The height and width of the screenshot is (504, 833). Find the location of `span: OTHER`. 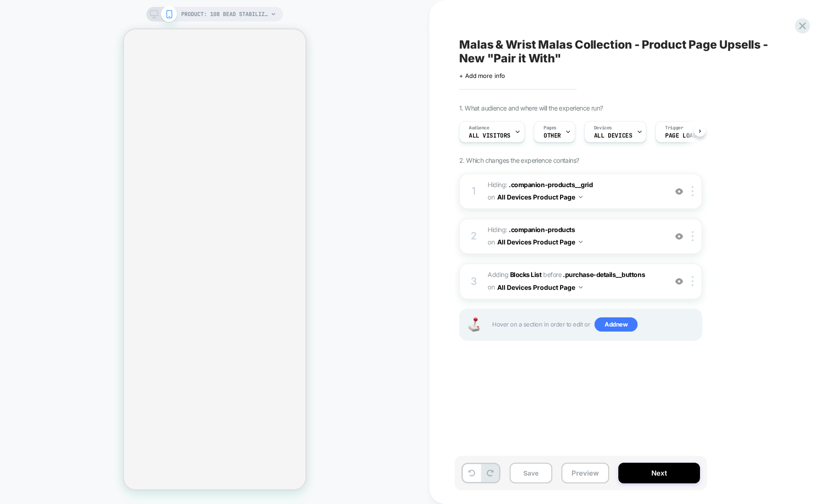

span: OTHER is located at coordinates (552, 136).